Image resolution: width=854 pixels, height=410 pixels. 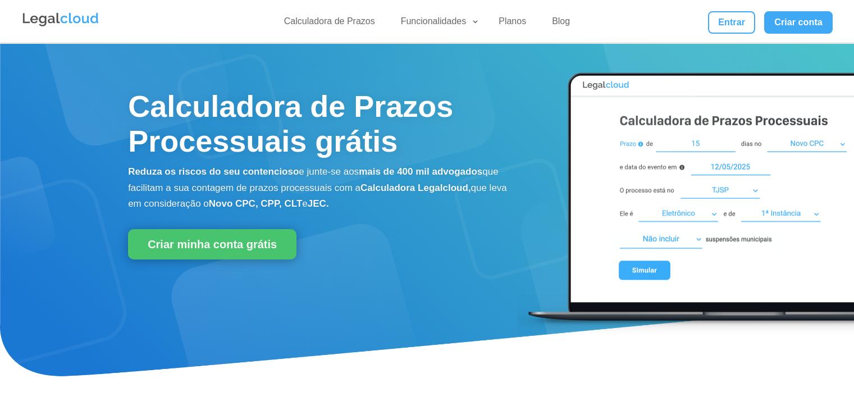 What do you see at coordinates (61, 20) in the screenshot?
I see `img: Legalcloud Logo` at bounding box center [61, 20].